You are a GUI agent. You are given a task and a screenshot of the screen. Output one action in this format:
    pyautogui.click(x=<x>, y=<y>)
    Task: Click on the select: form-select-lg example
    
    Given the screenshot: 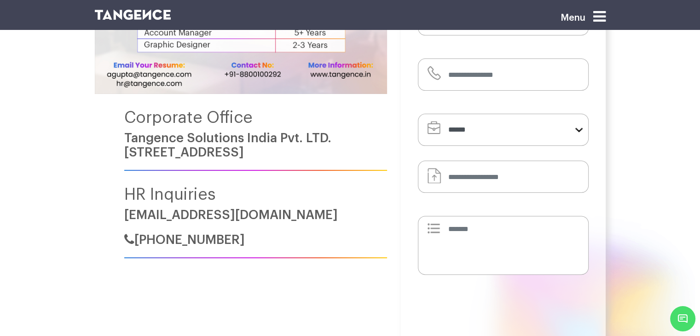 What is the action you would take?
    pyautogui.click(x=503, y=130)
    